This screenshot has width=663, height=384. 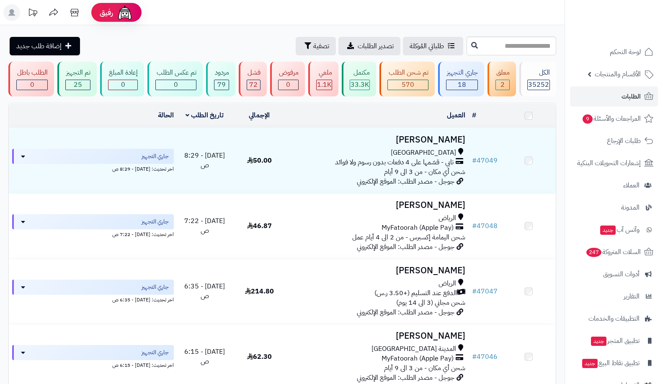 What do you see at coordinates (323, 79) in the screenshot?
I see `a: ملغي 1.1K` at bounding box center [323, 79].